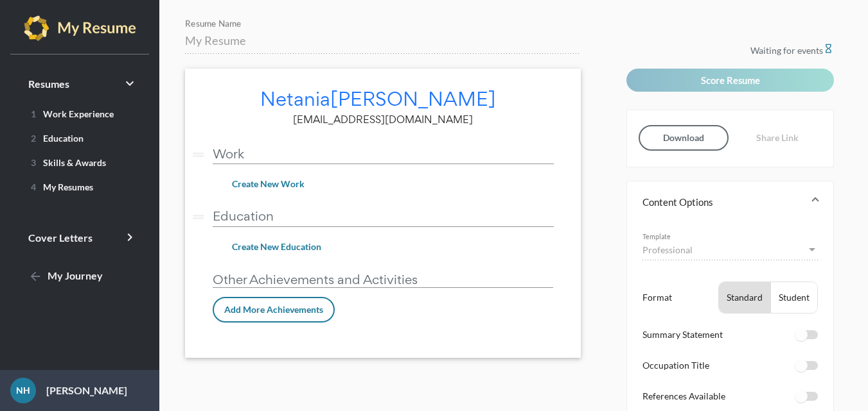 This screenshot has width=868, height=411. What do you see at coordinates (730, 371) in the screenshot?
I see `li: Occupation Title` at bounding box center [730, 371].